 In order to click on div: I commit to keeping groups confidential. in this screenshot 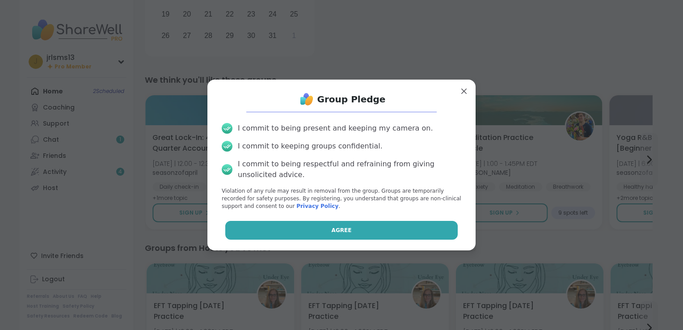, I will do `click(310, 146)`.